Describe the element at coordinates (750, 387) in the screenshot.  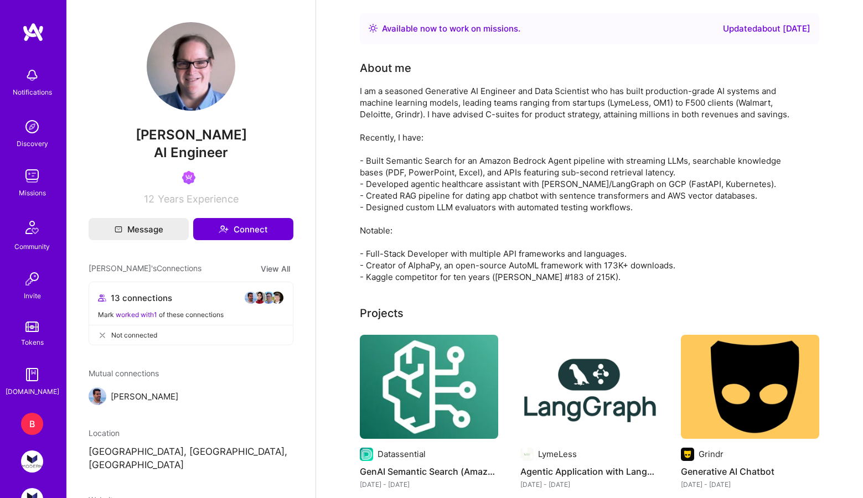
I see `img: Generative AI Chatbot` at that location.